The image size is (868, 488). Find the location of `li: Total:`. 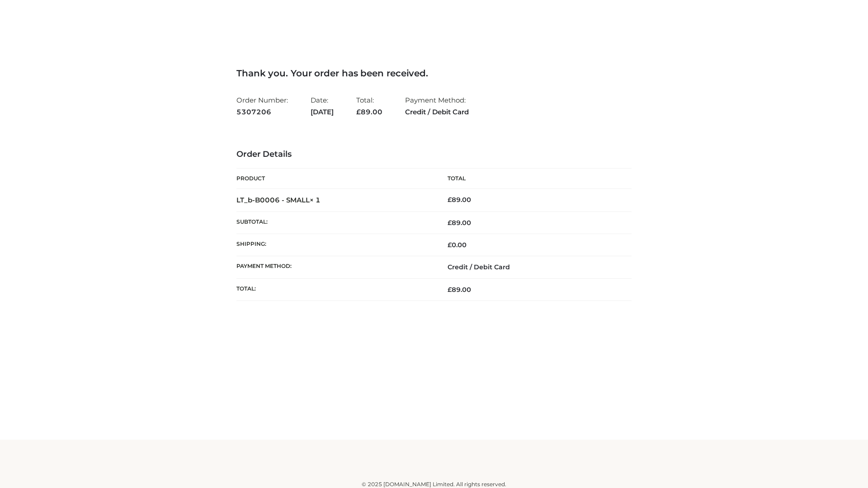

li: Total: is located at coordinates (370, 106).